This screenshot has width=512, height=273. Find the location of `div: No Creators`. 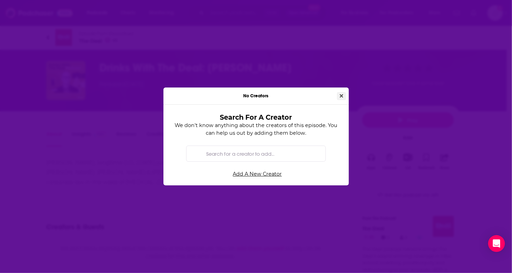

div: No Creators is located at coordinates (256, 96).